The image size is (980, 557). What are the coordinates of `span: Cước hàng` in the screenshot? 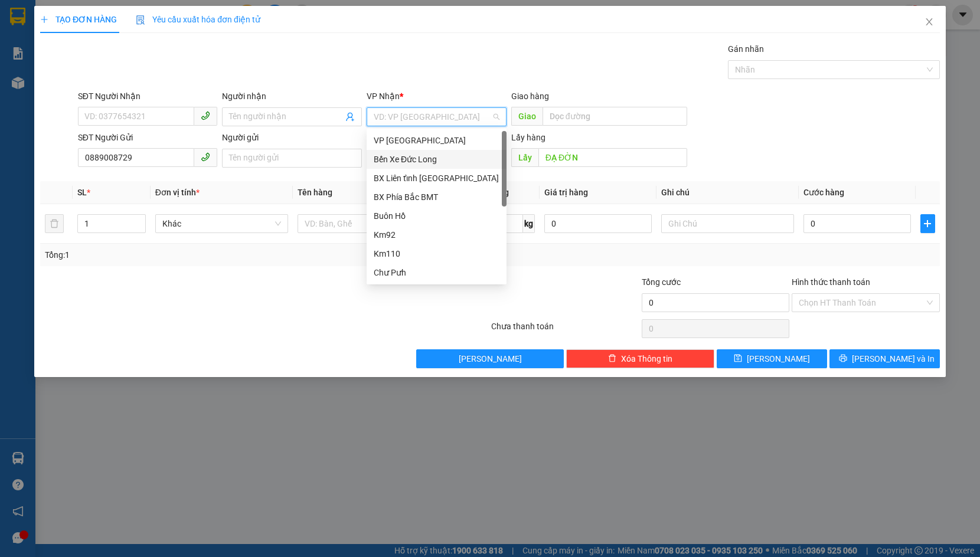 It's located at (824, 192).